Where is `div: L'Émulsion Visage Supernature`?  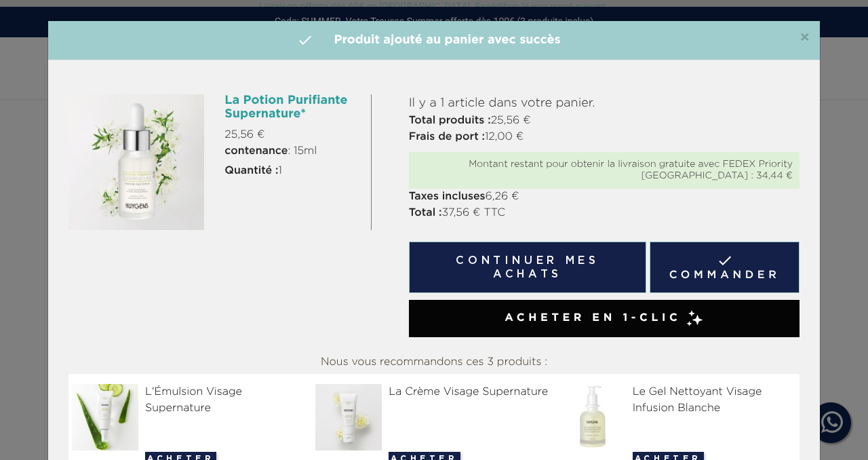
div: L'Émulsion Visage Supernature is located at coordinates (190, 400).